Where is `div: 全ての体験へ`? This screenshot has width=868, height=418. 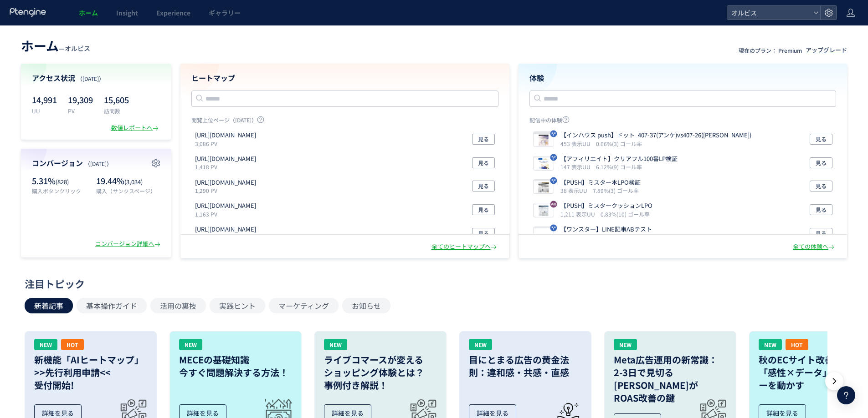
div: 全ての体験へ is located at coordinates (814, 247).